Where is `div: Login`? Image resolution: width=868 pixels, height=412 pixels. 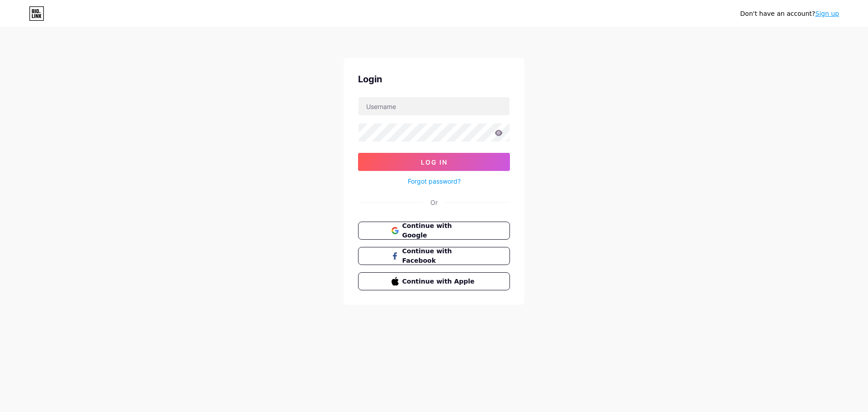 div: Login is located at coordinates (434, 79).